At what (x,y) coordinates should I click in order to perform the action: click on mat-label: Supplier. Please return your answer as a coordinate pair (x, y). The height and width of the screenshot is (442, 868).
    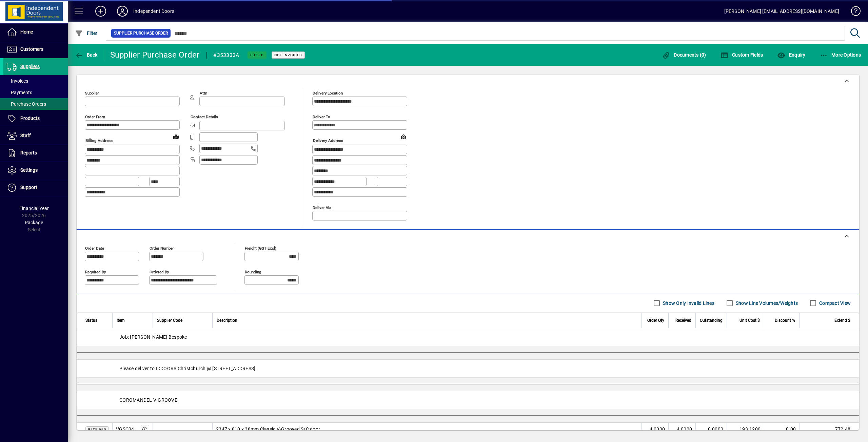
    Looking at the image, I should click on (92, 93).